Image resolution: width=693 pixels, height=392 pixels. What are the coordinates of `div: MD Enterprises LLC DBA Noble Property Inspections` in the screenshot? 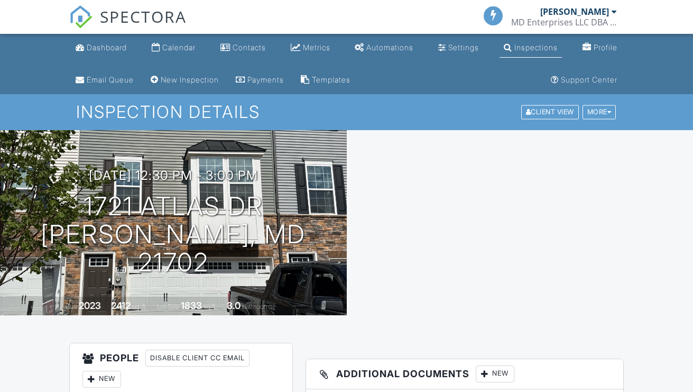 It's located at (564, 22).